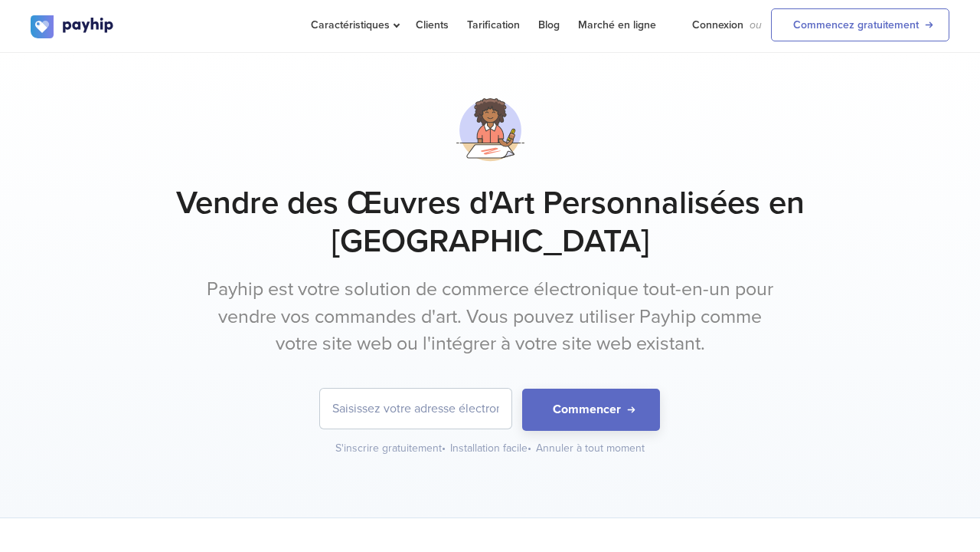 Image resolution: width=980 pixels, height=552 pixels. Describe the element at coordinates (860, 24) in the screenshot. I see `a: Commencez gratuitement` at that location.